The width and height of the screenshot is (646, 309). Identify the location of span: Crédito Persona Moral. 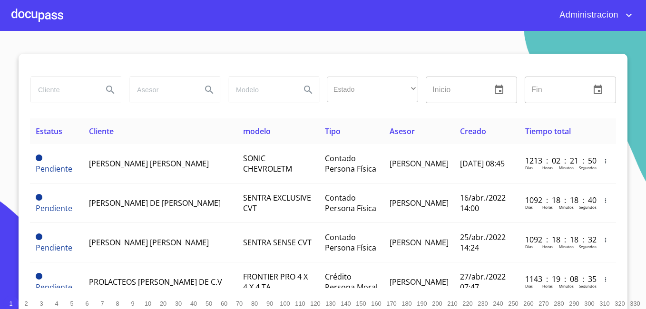
(351, 282).